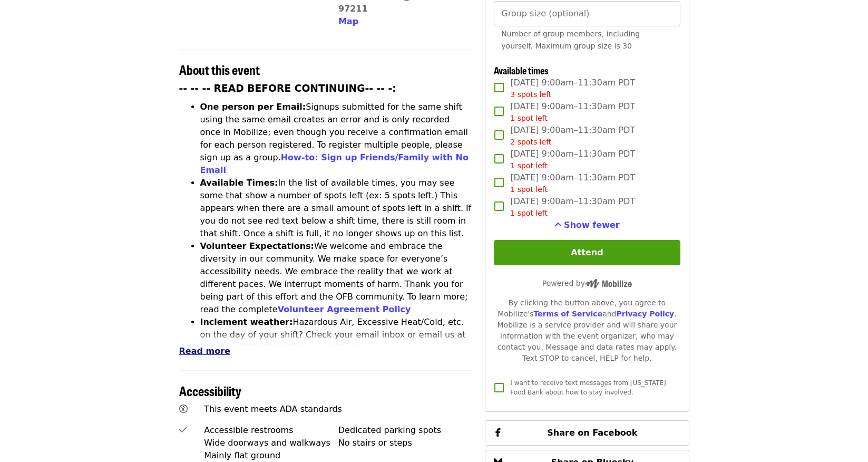 This screenshot has height=462, width=868. I want to click on button: See more timeslots, so click(587, 225).